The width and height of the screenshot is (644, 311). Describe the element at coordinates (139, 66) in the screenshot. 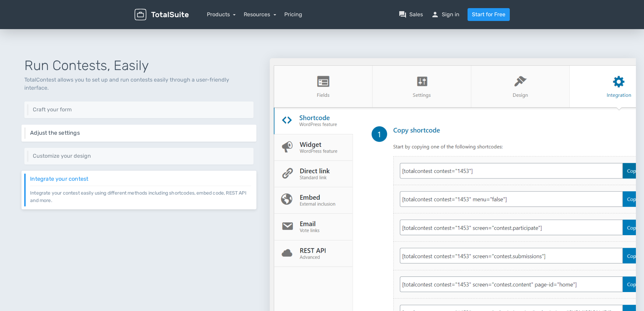

I see `h1: Run Contests, Easily` at that location.